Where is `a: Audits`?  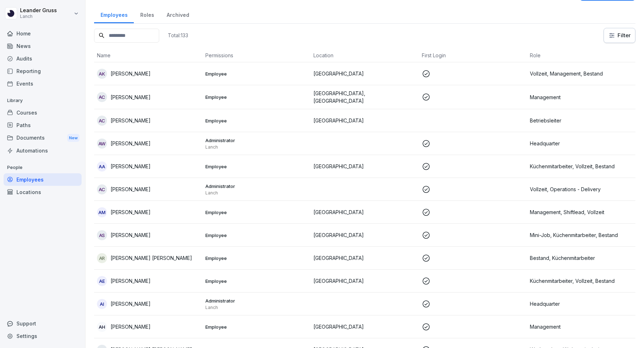 a: Audits is located at coordinates (43, 58).